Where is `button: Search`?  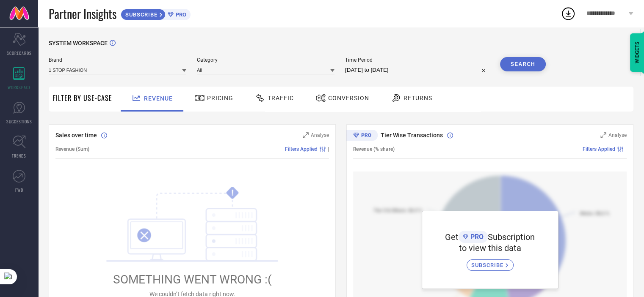 button: Search is located at coordinates (523, 64).